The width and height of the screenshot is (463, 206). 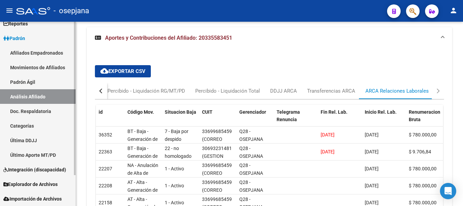 What do you see at coordinates (180, 112) in the screenshot?
I see `span: Situacion Baja` at bounding box center [180, 112].